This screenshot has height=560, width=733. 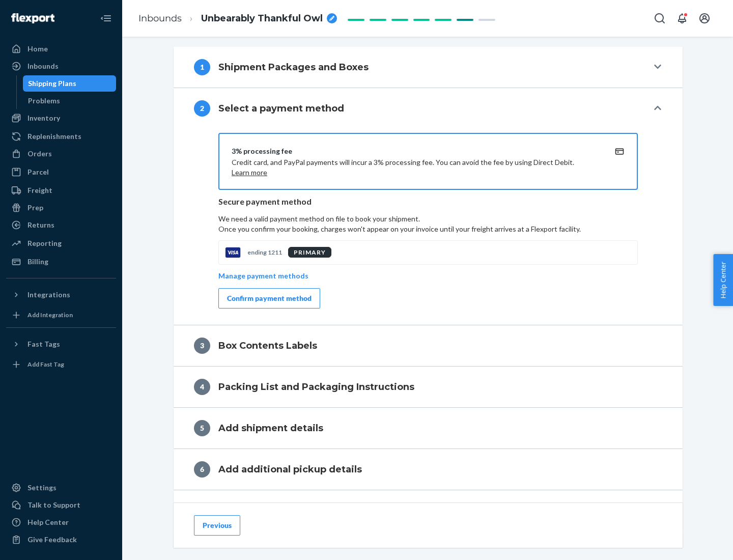 What do you see at coordinates (416, 167) in the screenshot?
I see `p: Credit card, and PayPal payments will incur a 3% processing fee. You can avoid the fee by using D...` at bounding box center [416, 167].